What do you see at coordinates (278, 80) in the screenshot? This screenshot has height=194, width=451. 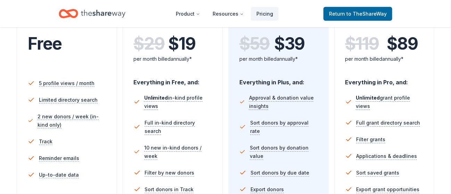 I see `div: Everything in Plus, and:` at bounding box center [278, 80].